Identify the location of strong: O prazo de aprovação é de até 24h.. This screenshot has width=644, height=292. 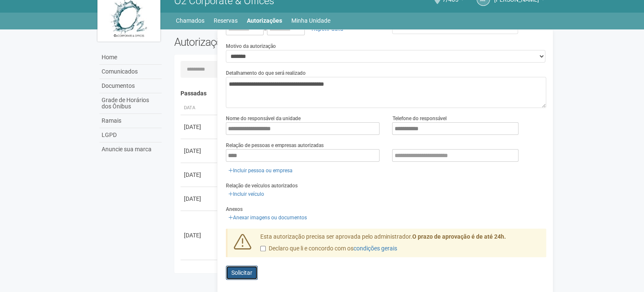
(459, 237).